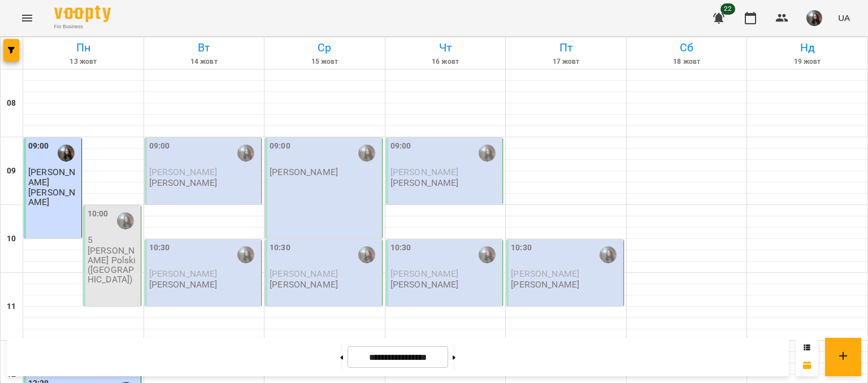  Describe the element at coordinates (687, 62) in the screenshot. I see `h6: 18 жовт` at that location.